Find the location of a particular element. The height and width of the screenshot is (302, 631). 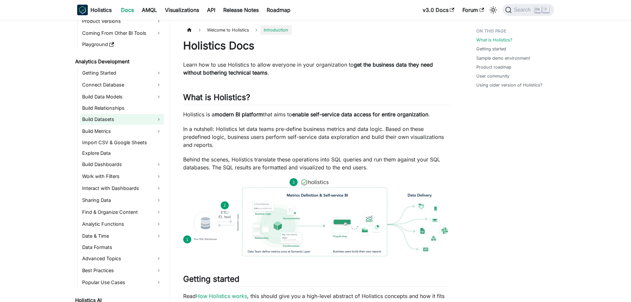

h2: Getting started is located at coordinates (316, 280).